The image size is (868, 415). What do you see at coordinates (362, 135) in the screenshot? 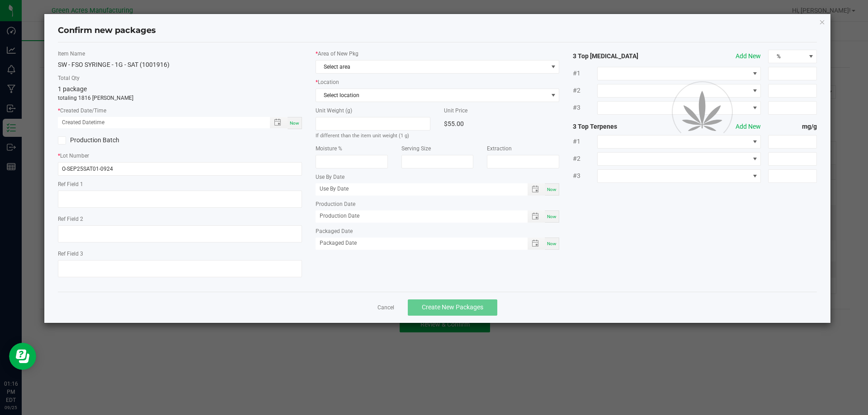
I see `small: If different than the item unit weight (1 g)` at bounding box center [362, 135].